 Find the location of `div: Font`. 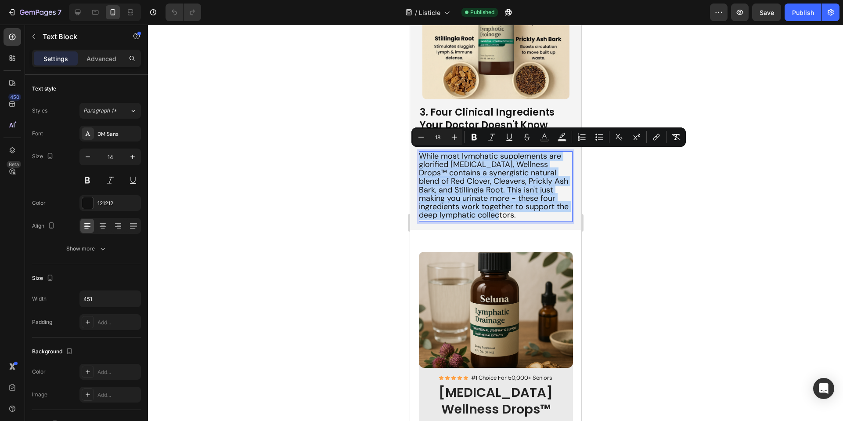

div: Font is located at coordinates (37, 134).